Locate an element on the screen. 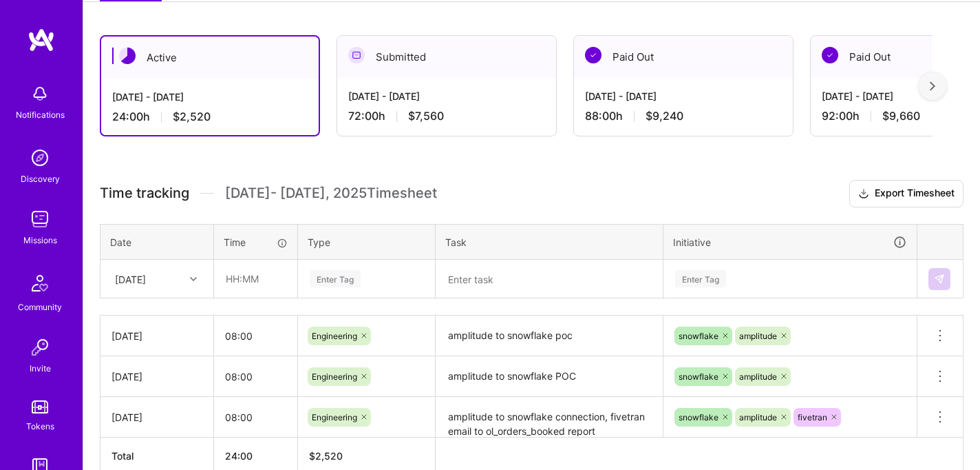  div: 24:00 h is located at coordinates (210, 116).